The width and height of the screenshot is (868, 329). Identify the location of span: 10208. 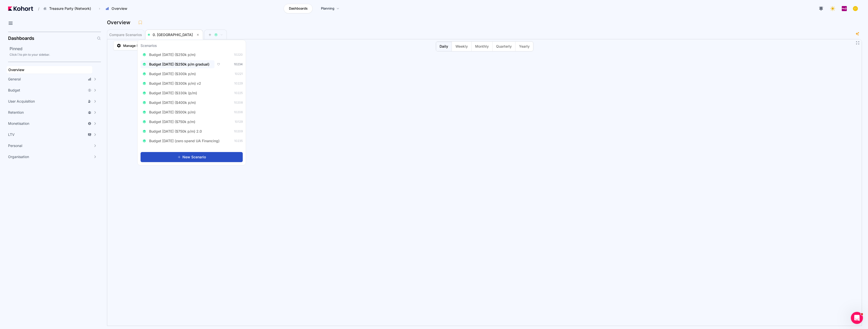
(238, 103).